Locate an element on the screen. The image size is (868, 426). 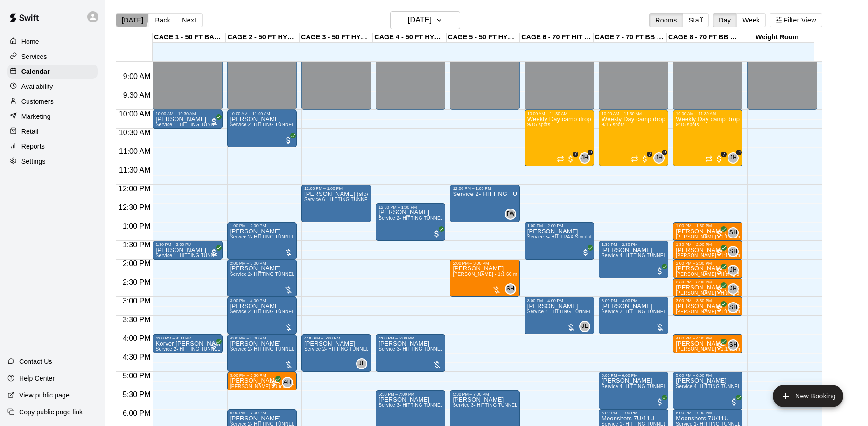
div: 1:00 PM – 1:30 PM is located at coordinates (708, 225).